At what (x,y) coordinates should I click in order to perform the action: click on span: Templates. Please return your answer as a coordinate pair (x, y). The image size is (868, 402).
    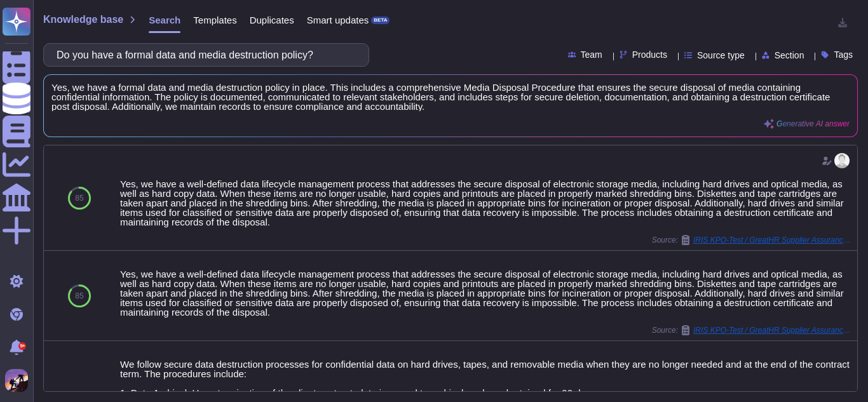
    Looking at the image, I should click on (215, 19).